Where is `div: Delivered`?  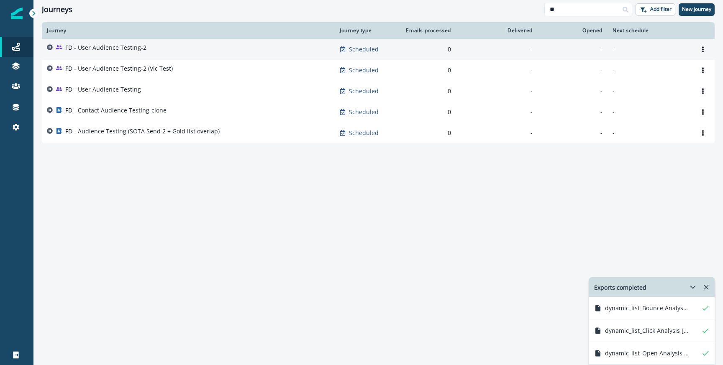
div: Delivered is located at coordinates (496, 31).